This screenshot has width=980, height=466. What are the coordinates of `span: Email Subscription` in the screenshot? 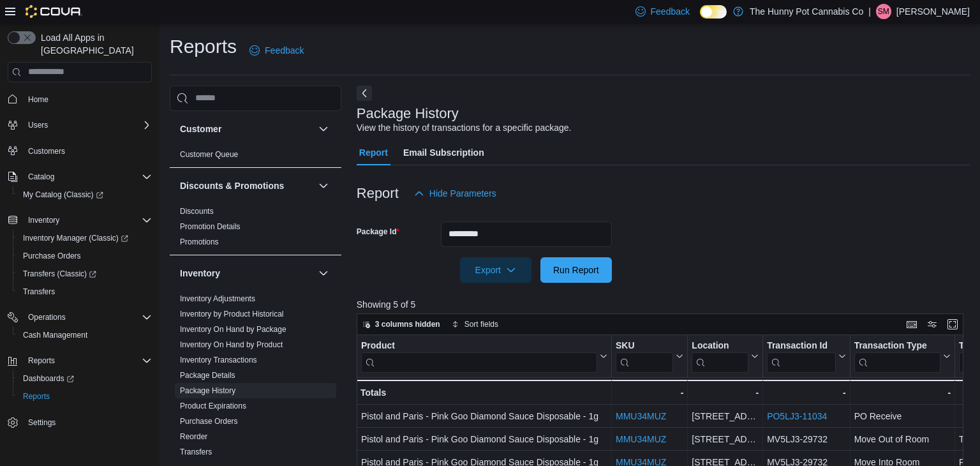 It's located at (444, 153).